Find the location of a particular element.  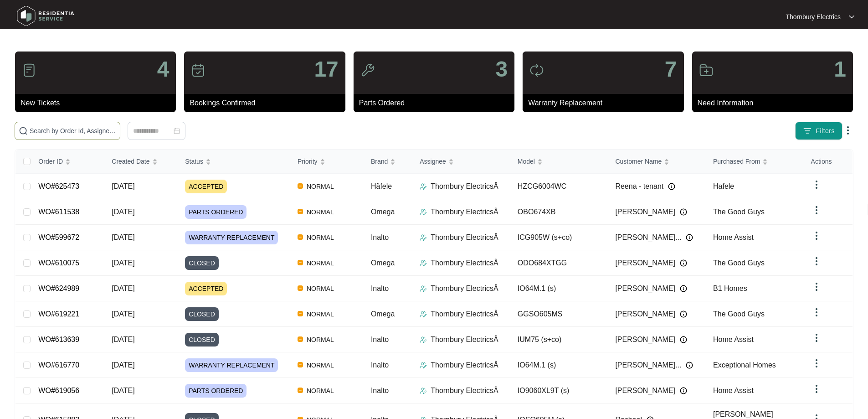

span: Home Assist is located at coordinates (733, 390).